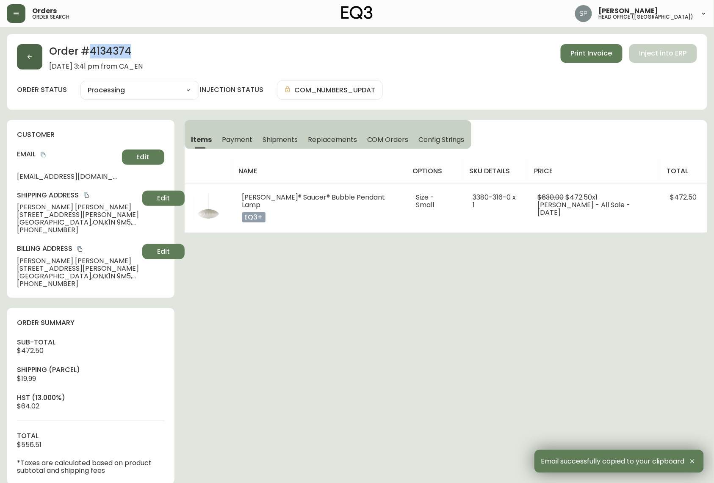  What do you see at coordinates (280, 139) in the screenshot?
I see `span: Shipments` at bounding box center [280, 139].